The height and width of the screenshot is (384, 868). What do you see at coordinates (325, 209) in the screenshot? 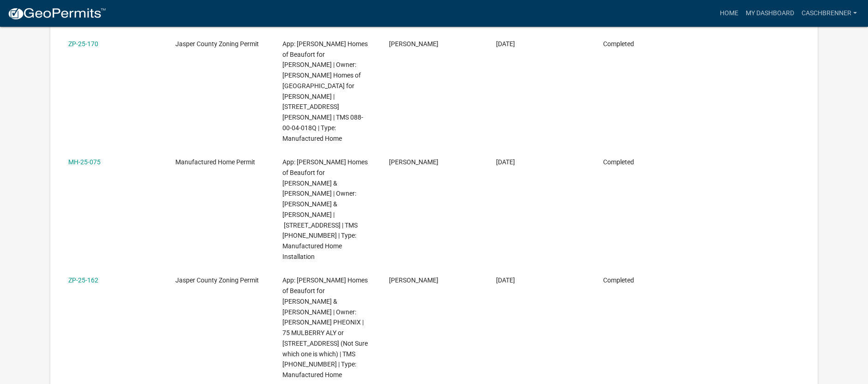
I see `span: App: Clayton Homes of Beaufort for Earl Anderson & Bernicesha Pheonix | Owner: MITCHELL ANN M & B...` at bounding box center [325, 209].